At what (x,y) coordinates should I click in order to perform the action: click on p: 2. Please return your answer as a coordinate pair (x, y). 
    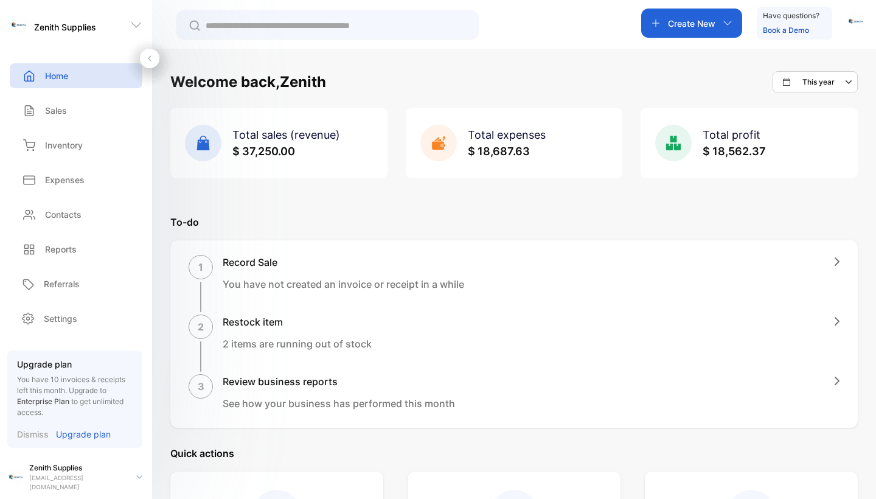
    Looking at the image, I should click on (201, 327).